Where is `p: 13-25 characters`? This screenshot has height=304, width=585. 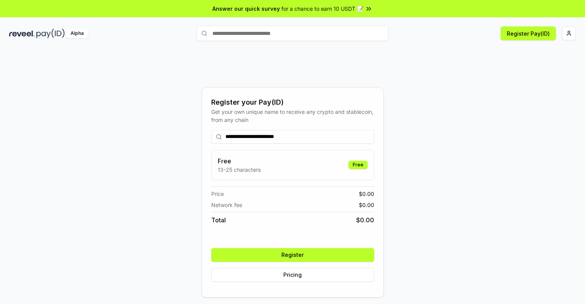 p: 13-25 characters is located at coordinates (239, 170).